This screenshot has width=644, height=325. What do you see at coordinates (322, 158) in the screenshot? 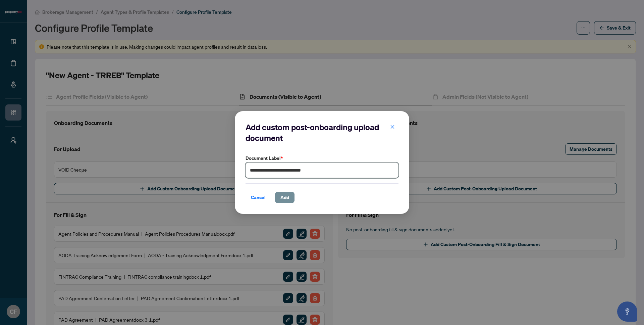
I see `label: Document Label` at bounding box center [322, 158].